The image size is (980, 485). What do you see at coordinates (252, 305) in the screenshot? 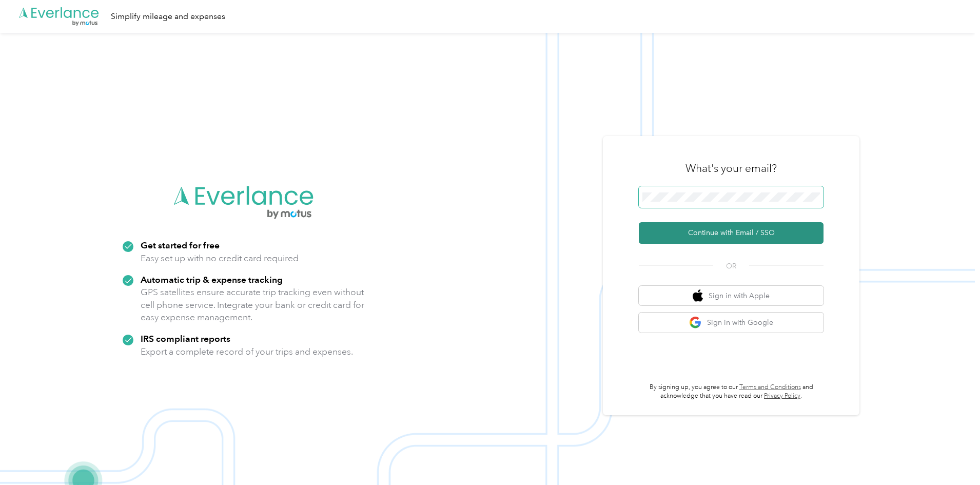
I see `p: GPS satellites ensure accurate trip tracking even without cell phone service. Integrate your bank...` at bounding box center [252, 305].